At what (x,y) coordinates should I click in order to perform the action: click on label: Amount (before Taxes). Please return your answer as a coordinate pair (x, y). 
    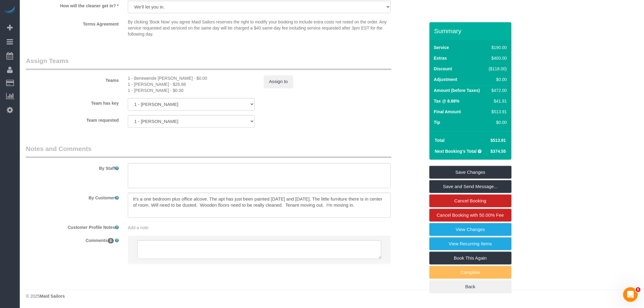
    Looking at the image, I should click on (457, 90).